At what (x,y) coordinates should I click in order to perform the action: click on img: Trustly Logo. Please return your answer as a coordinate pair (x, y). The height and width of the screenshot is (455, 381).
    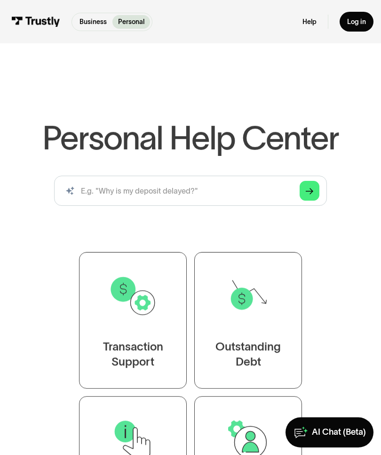
    Looking at the image, I should click on (36, 22).